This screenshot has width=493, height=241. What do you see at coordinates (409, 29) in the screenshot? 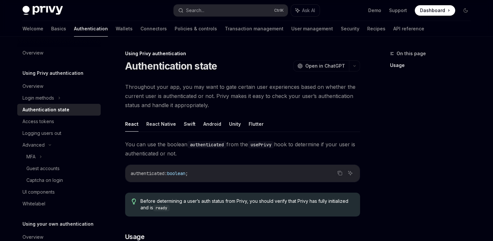
I see `a: API reference` at bounding box center [409, 29].